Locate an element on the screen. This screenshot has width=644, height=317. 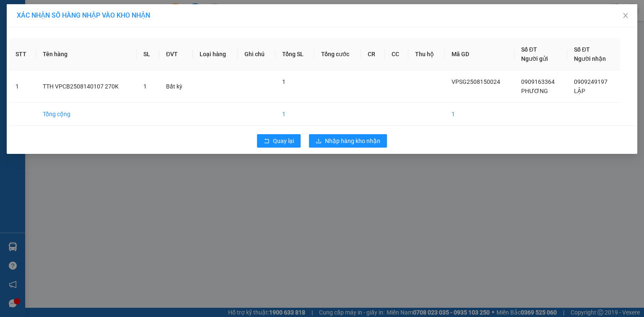
th: Tổng SL is located at coordinates (294, 54).